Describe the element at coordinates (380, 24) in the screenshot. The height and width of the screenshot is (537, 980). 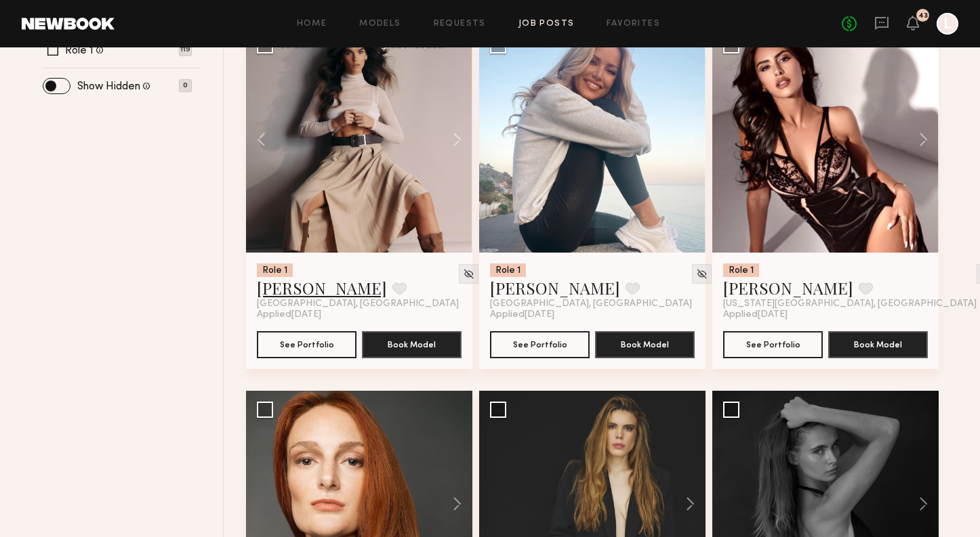
I see `a: Models` at that location.